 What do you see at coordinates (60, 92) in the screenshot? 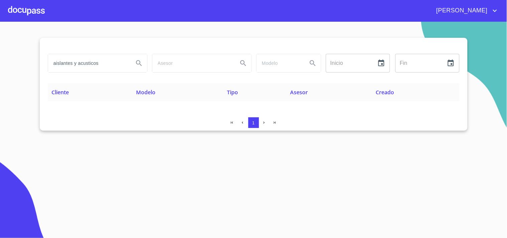
I see `span: Cliente` at bounding box center [60, 92].